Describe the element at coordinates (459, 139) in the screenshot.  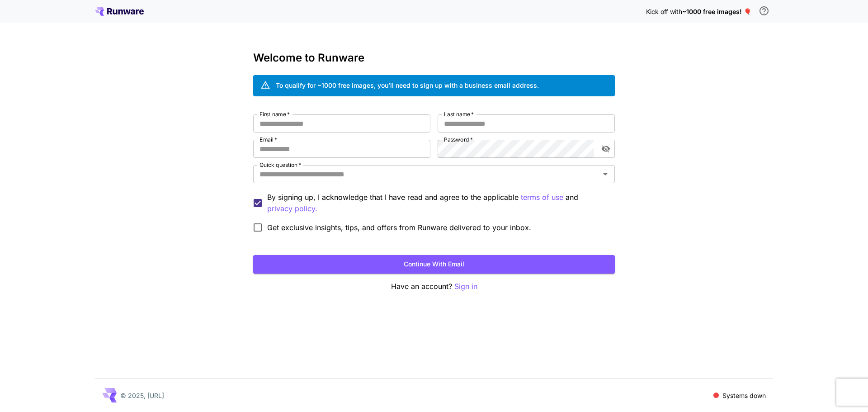
I see `label: Password` at that location.